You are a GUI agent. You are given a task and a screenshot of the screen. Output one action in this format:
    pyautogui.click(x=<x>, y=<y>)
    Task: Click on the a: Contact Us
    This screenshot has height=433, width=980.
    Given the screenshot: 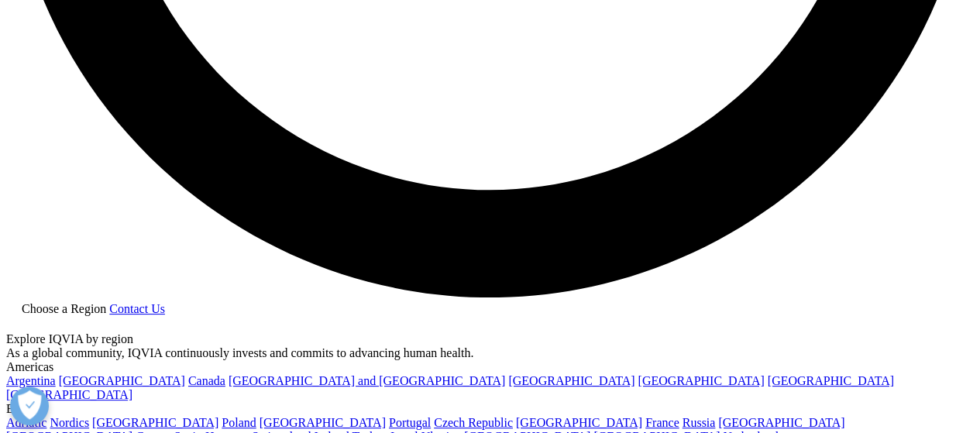 What is the action you would take?
    pyautogui.click(x=137, y=309)
    